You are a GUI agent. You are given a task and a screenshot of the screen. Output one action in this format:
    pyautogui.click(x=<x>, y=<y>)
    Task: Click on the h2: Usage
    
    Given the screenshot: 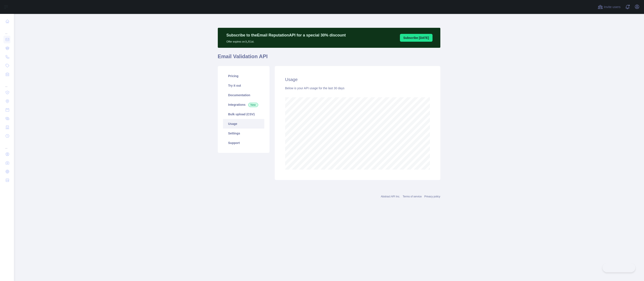 What is the action you would take?
    pyautogui.click(x=357, y=79)
    